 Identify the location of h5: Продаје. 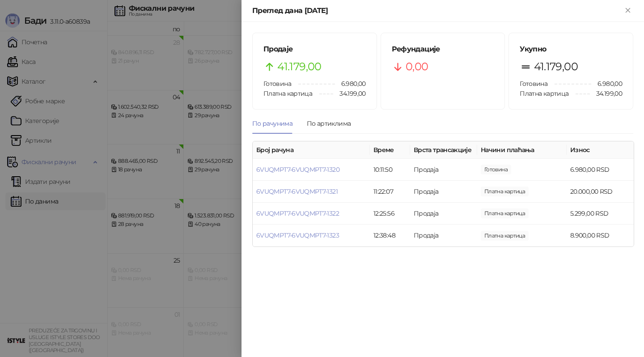
(315, 49).